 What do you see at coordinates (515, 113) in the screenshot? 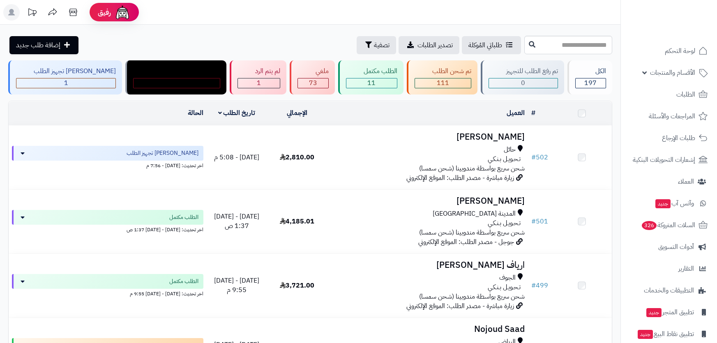
I see `a: العميل` at bounding box center [515, 113].